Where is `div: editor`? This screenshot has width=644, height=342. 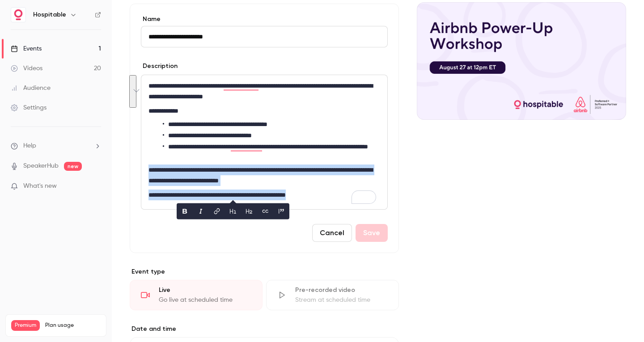
div: editor is located at coordinates (264, 142).